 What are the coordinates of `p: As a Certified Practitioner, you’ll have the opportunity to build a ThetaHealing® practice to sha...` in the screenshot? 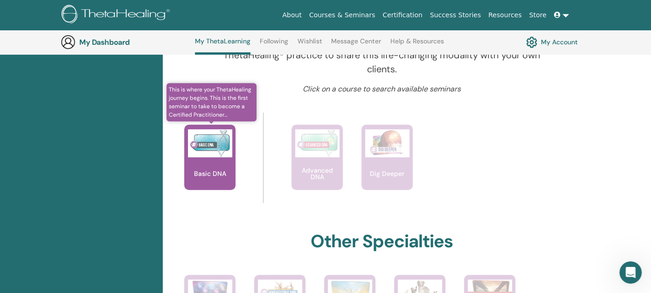 It's located at (381, 55).